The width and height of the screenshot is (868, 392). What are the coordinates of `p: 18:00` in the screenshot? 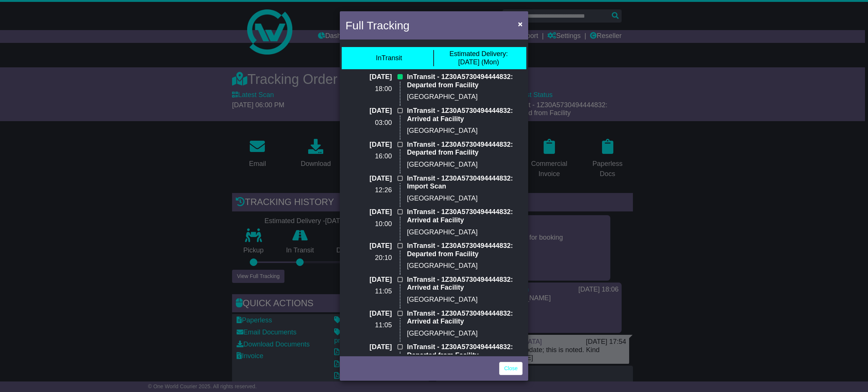 It's located at (369, 89).